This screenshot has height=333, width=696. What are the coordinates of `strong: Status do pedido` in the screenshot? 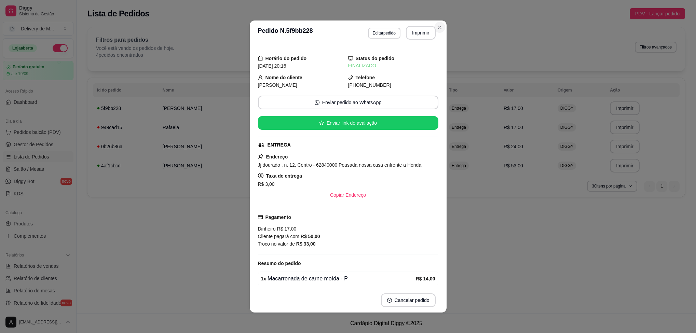 It's located at (375, 58).